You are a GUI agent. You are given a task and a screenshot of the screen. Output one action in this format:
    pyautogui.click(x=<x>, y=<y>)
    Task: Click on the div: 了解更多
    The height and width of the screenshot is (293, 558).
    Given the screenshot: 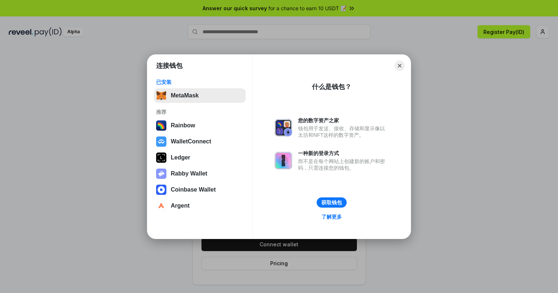 What is the action you would take?
    pyautogui.click(x=331, y=217)
    